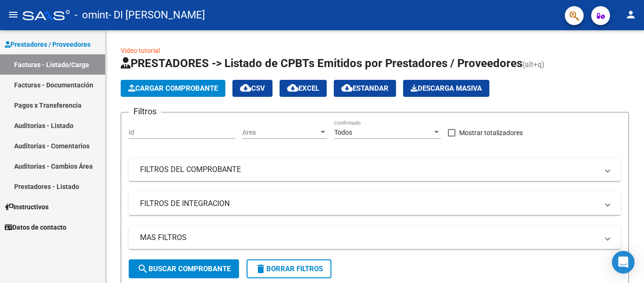  I want to click on span: Mostrar totalizadores, so click(491, 132).